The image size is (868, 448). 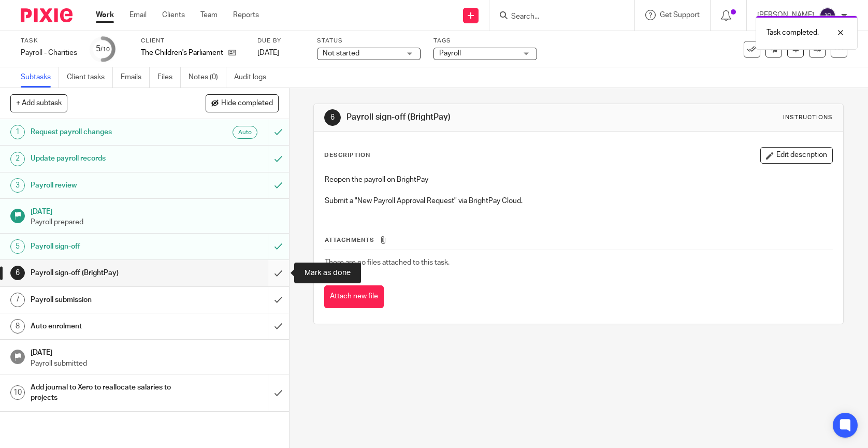 I want to click on span: Hide completed, so click(x=247, y=104).